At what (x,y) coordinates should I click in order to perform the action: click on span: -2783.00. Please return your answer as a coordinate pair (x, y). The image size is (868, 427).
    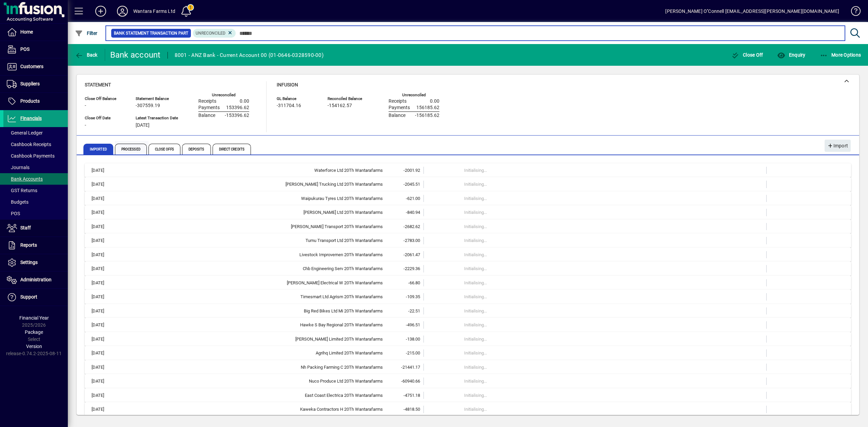
    Looking at the image, I should click on (411, 240).